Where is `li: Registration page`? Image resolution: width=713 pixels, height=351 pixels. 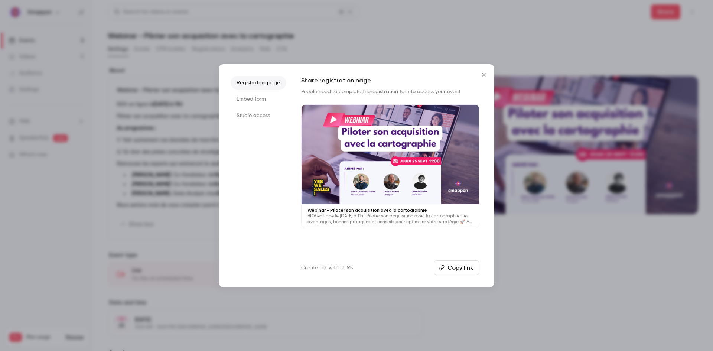
li: Registration page is located at coordinates (258, 83).